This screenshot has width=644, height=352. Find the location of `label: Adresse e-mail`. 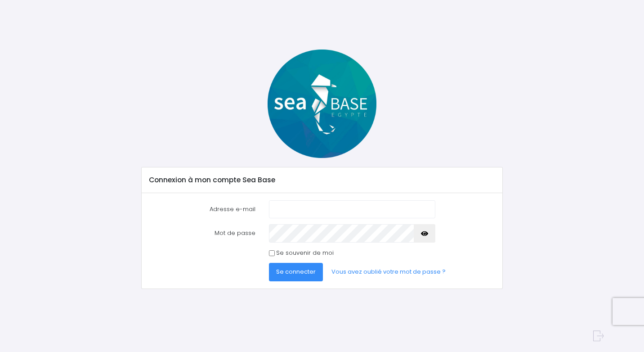

label: Adresse e-mail is located at coordinates (202, 209).